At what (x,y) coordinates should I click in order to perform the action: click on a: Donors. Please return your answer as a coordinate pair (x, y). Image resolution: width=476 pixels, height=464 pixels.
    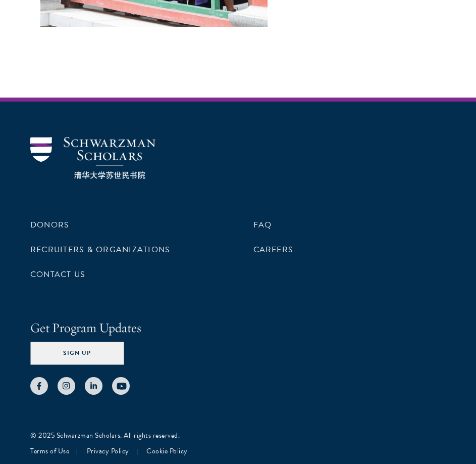
    Looking at the image, I should click on (50, 225).